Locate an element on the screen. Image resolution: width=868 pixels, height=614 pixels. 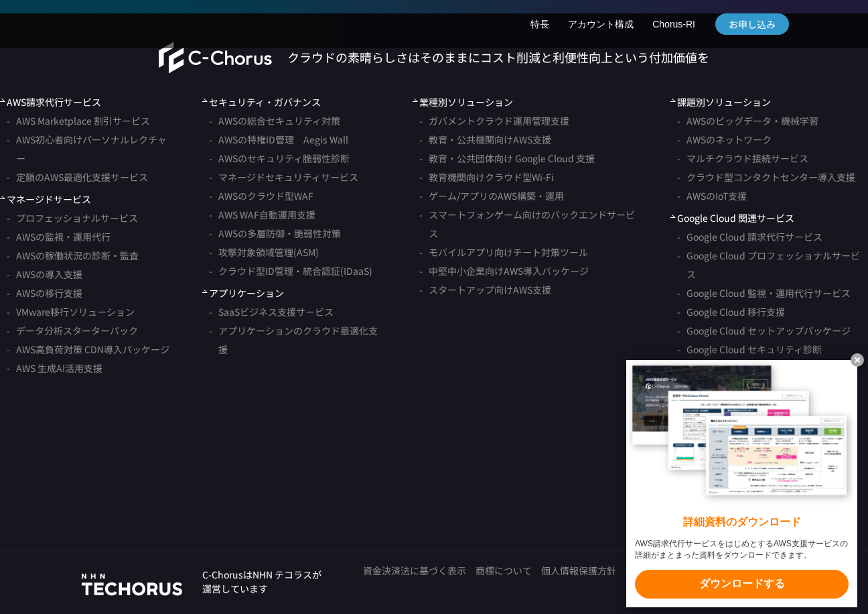
a: モバイルアプリ向けチート対策ツール is located at coordinates (503, 252).